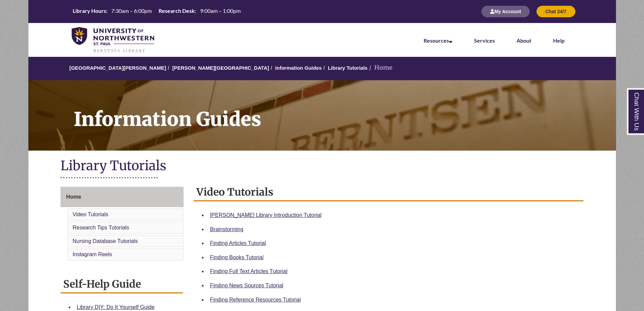 The height and width of the screenshot is (311, 644). Describe the element at coordinates (157, 11) in the screenshot. I see `a: Hours Today` at that location.